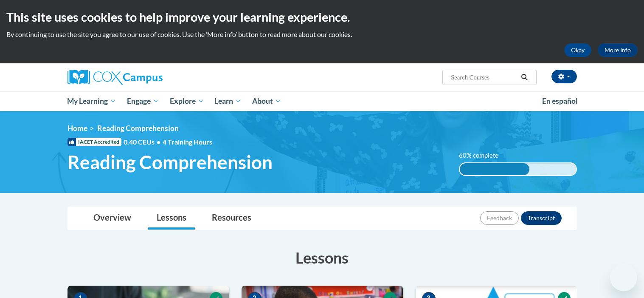 Image resolution: width=644 pixels, height=298 pixels. I want to click on a: Engage, so click(143, 101).